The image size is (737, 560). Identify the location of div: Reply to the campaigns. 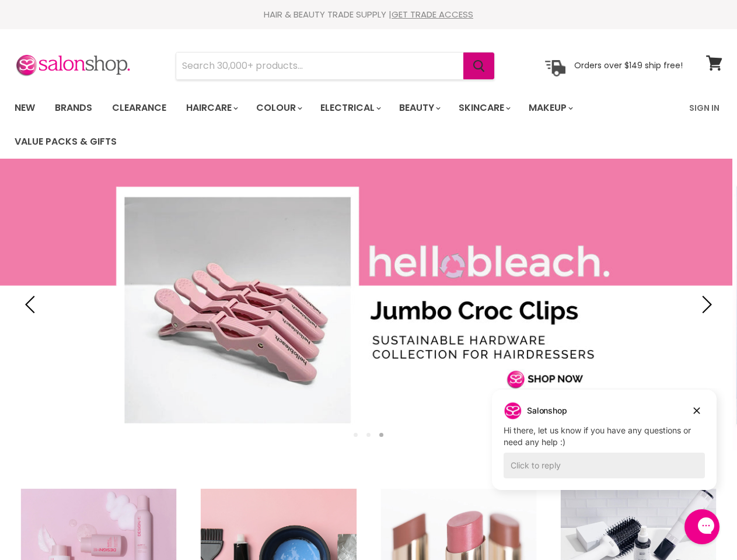
(121, 78).